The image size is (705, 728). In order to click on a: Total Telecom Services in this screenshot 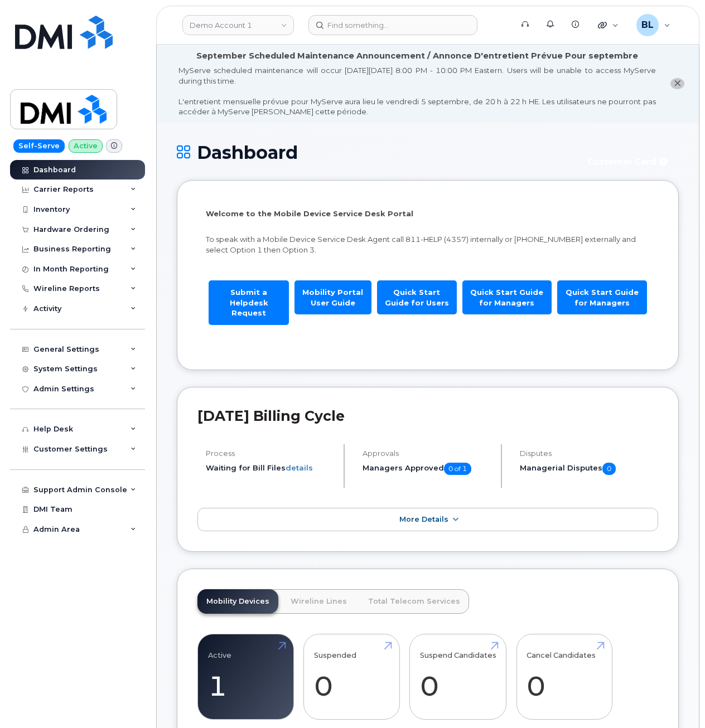, I will do `click(414, 601)`.